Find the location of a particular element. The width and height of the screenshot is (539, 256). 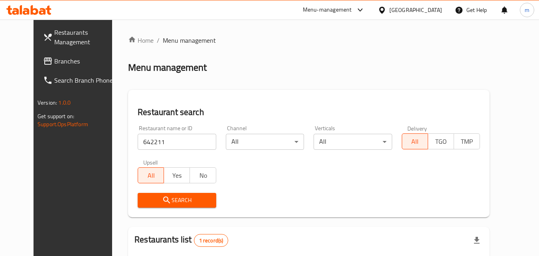

h2: Restaurant search is located at coordinates (309, 112).